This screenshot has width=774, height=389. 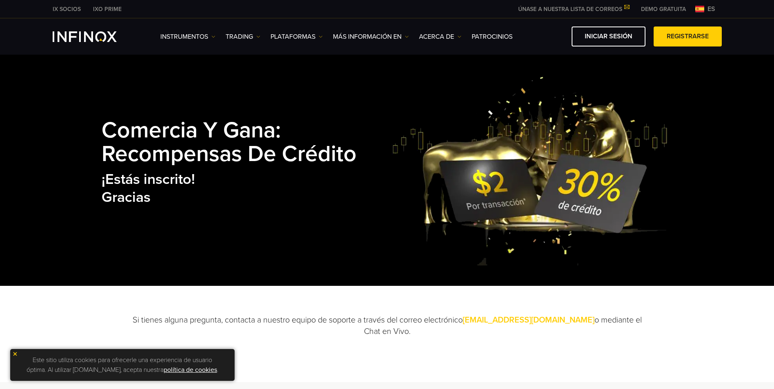 I want to click on a: INFINOX MENU, so click(x=664, y=9).